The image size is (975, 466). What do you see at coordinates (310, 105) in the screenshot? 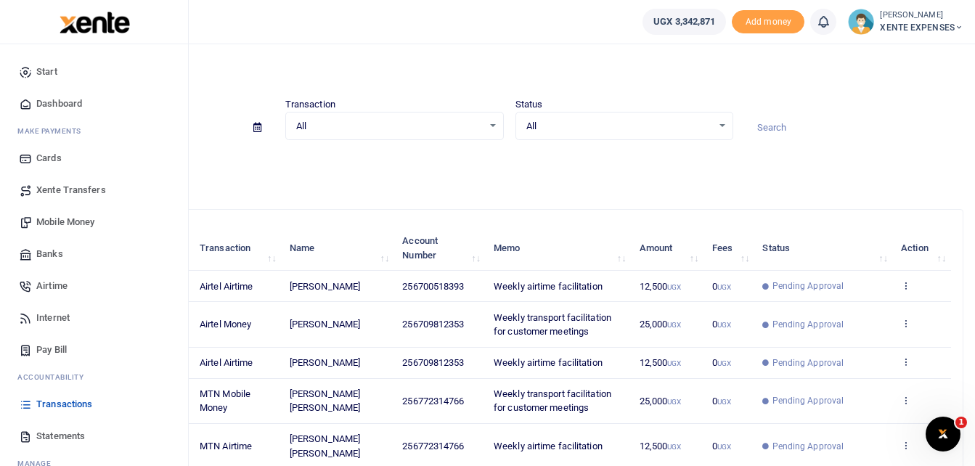
I see `label: Transaction` at bounding box center [310, 105].